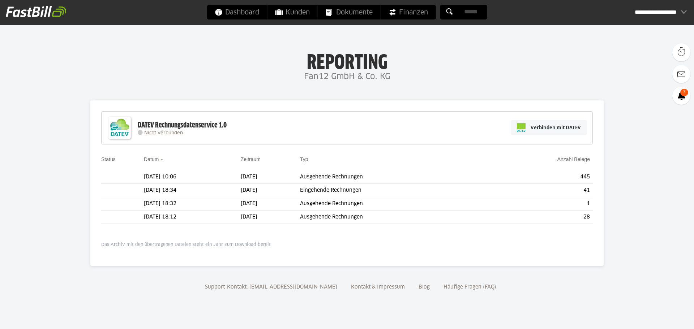 This screenshot has width=694, height=329. What do you see at coordinates (540, 217) in the screenshot?
I see `td: 28` at bounding box center [540, 217].